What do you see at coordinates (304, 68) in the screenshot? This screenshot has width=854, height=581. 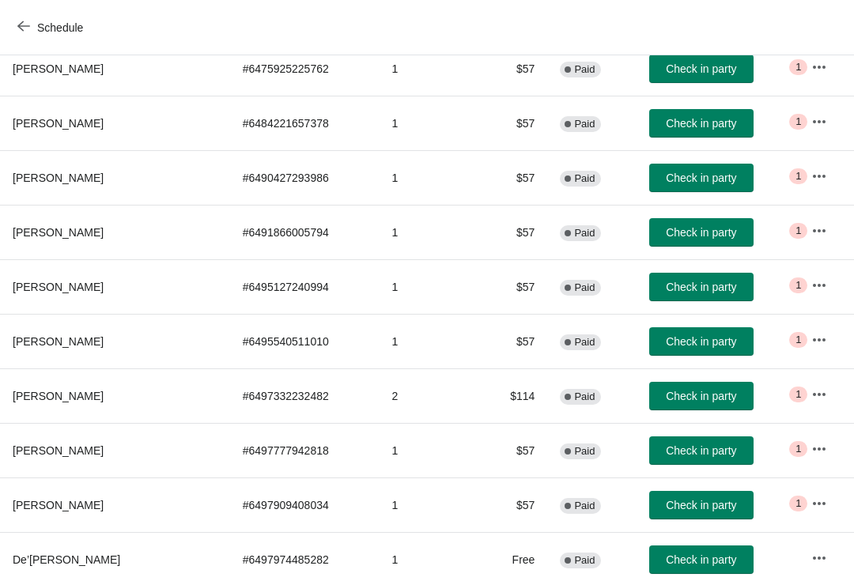 I see `td: # 6475925225762` at bounding box center [304, 68].